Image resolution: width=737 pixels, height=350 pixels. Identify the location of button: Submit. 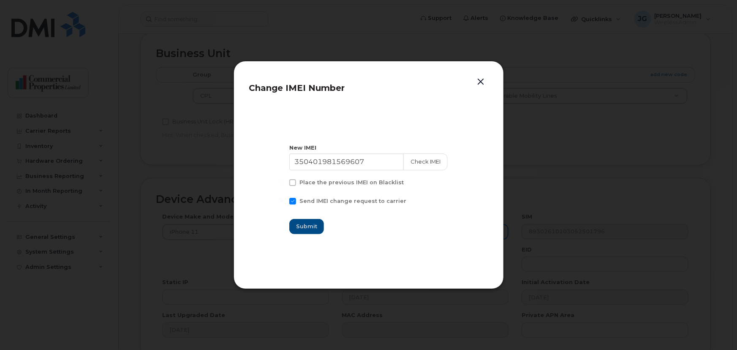
(307, 227).